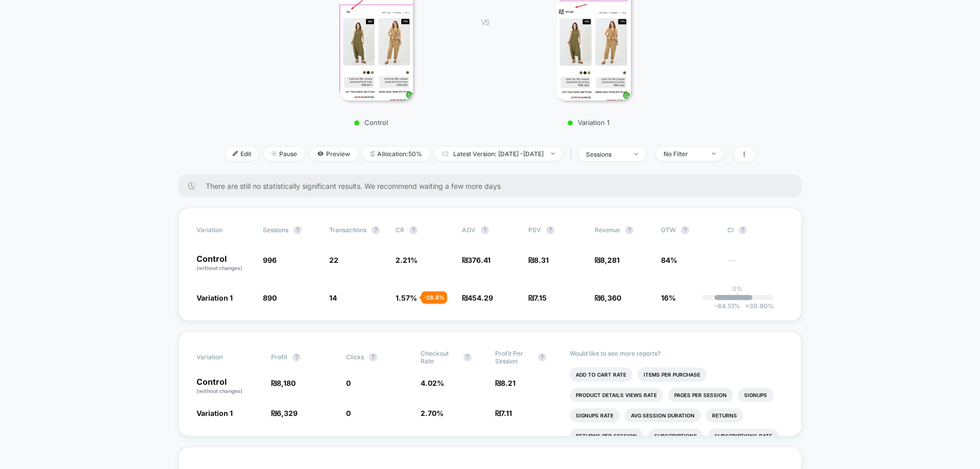  What do you see at coordinates (610, 260) in the screenshot?
I see `span: 8,281` at bounding box center [610, 260].